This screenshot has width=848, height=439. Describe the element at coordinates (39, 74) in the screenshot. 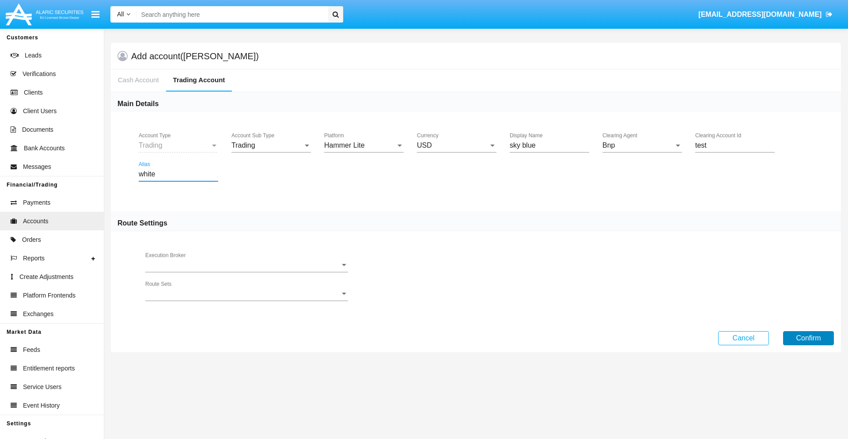

I see `span: Verifications` at that location.